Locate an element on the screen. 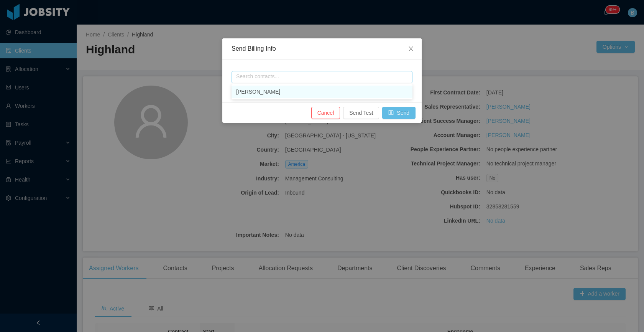 The image size is (644, 332). div: Send Billing Info is located at coordinates (322, 49).